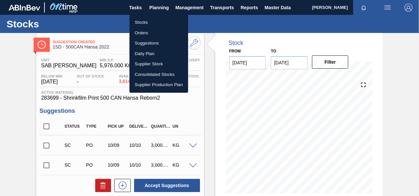 This screenshot has height=196, width=419. Describe the element at coordinates (159, 43) in the screenshot. I see `a: Suggestions` at that location.